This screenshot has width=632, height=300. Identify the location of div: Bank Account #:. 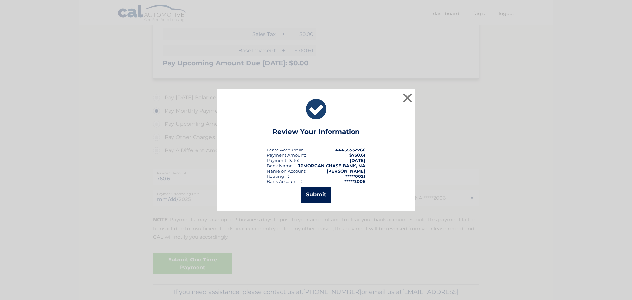
(284, 181).